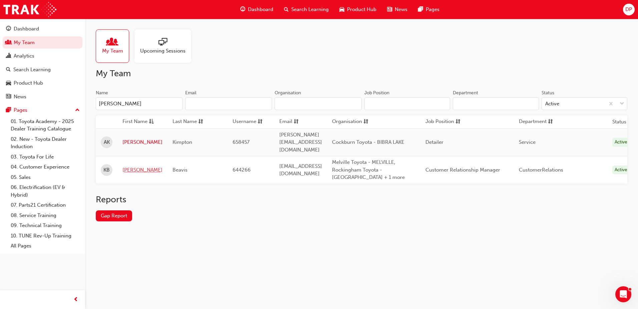 The height and width of the screenshot is (309, 638). Describe the element at coordinates (32, 69) in the screenshot. I see `div: Search Learning` at that location.